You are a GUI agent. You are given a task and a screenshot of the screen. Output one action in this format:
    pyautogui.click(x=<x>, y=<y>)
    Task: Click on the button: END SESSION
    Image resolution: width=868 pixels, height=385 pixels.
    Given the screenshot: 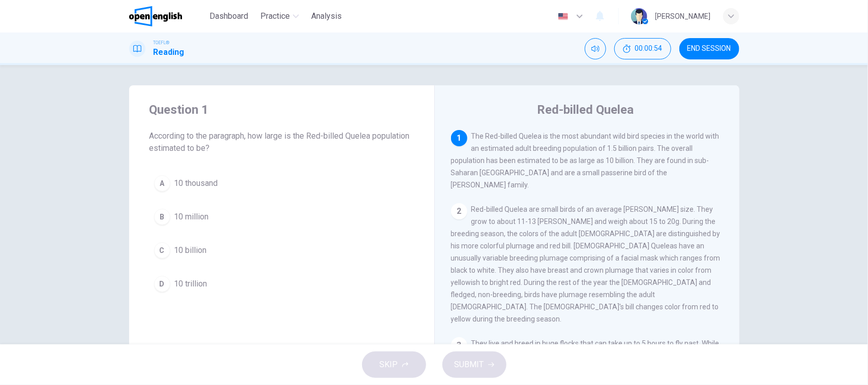 What is the action you would take?
    pyautogui.click(x=709, y=49)
    